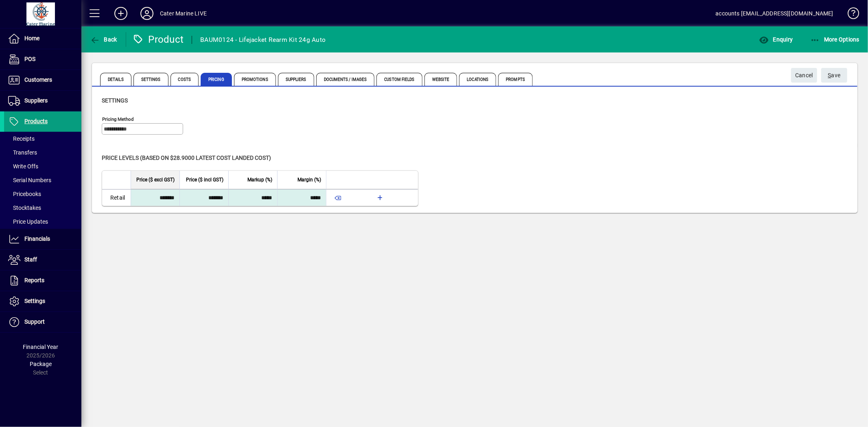 This screenshot has width=868, height=427. I want to click on span: Price levels (based on $28.9000 Latest cost landed cost), so click(187, 158).